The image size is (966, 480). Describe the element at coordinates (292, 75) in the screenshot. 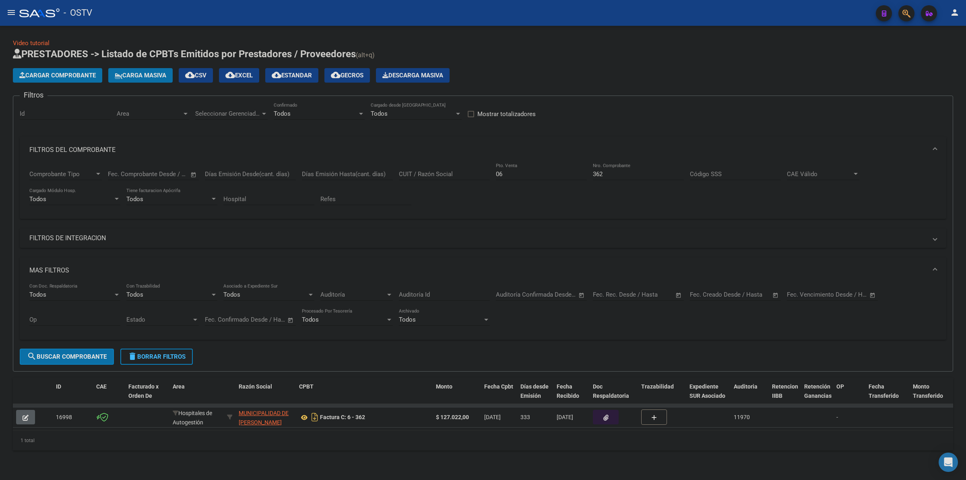

I see `button: Estandar` at that location.